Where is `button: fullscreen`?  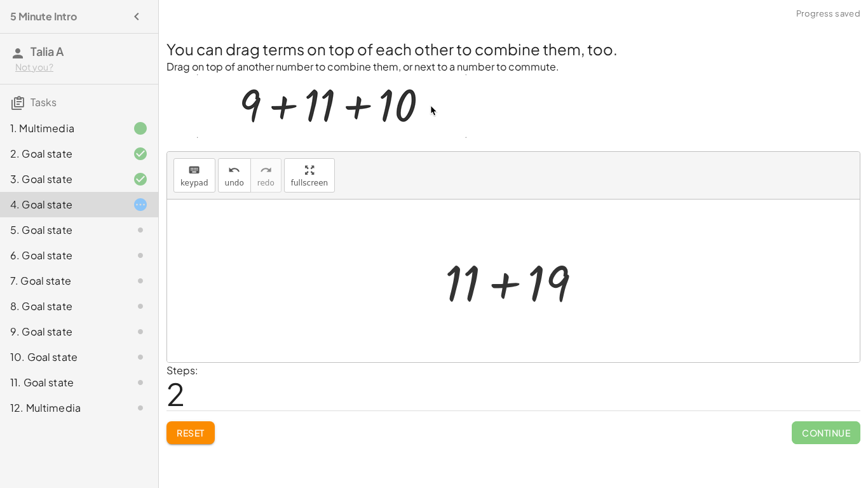
button: fullscreen is located at coordinates (309, 176).